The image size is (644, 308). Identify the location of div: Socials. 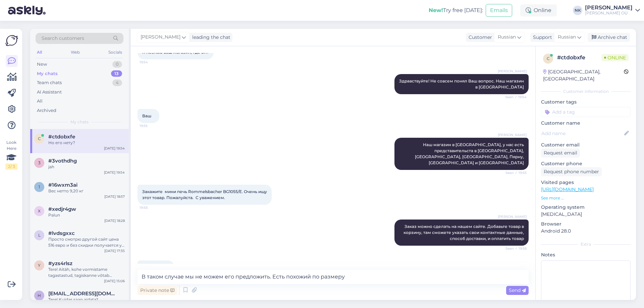
(115, 52).